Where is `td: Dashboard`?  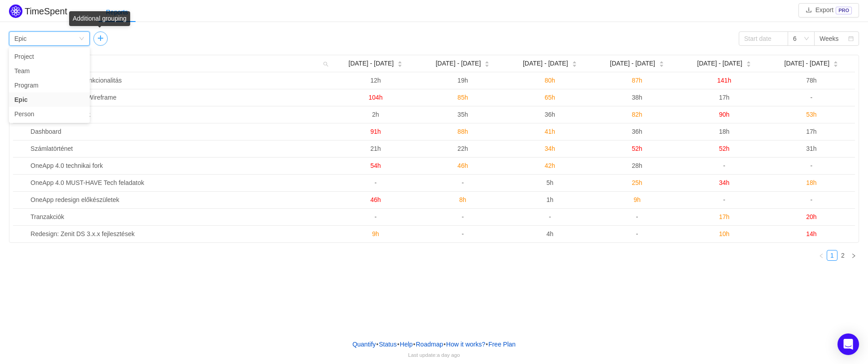 td: Dashboard is located at coordinates (179, 132).